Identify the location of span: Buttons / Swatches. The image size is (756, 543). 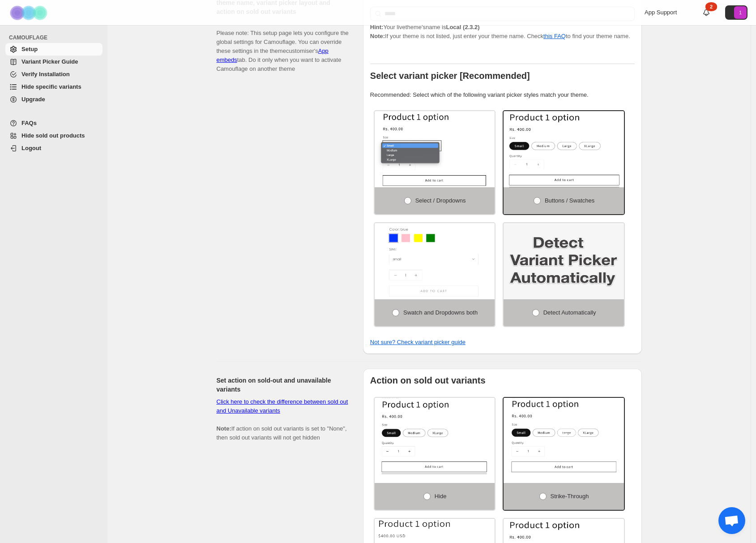
(569, 200).